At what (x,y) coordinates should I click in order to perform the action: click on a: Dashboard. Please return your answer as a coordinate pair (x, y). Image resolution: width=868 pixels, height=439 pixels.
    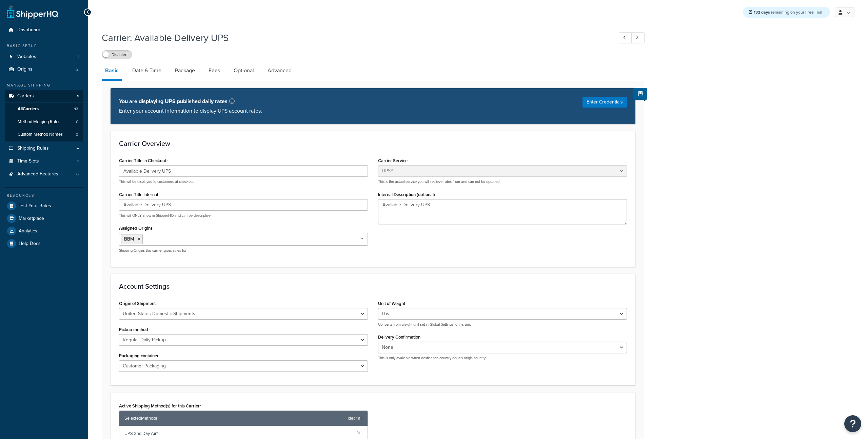
    Looking at the image, I should click on (44, 30).